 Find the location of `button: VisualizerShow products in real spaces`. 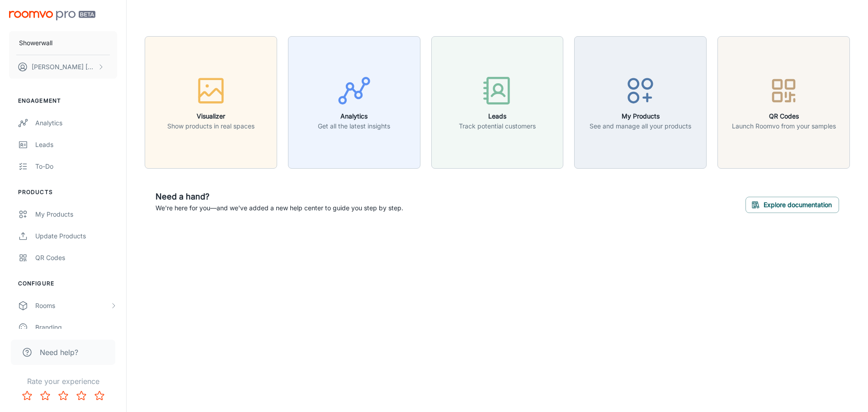

button: VisualizerShow products in real spaces is located at coordinates (211, 102).